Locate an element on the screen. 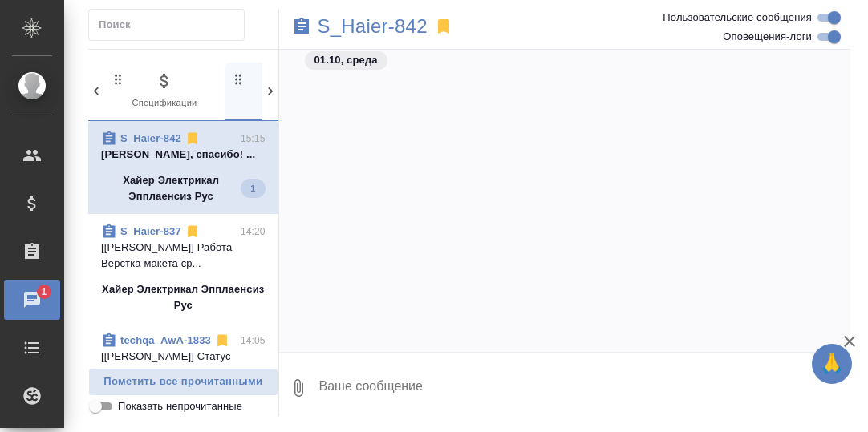 The width and height of the screenshot is (868, 432). span: Пользовательские сообщения is located at coordinates (737, 18).